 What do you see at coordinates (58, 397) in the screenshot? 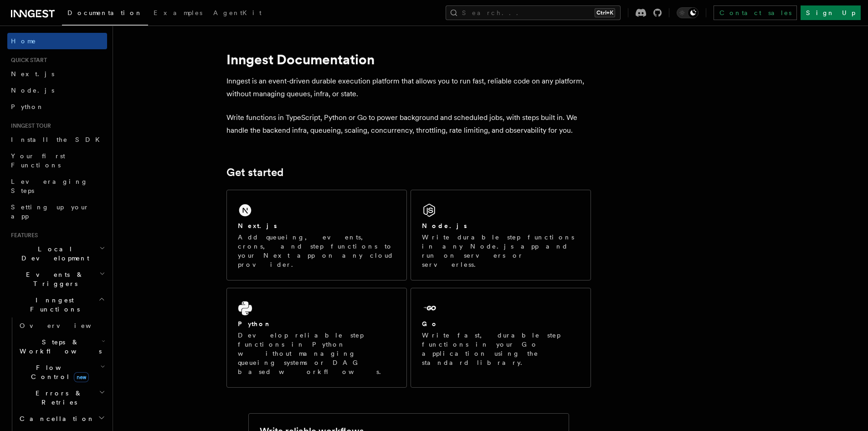
I see `span: Errors & Retries` at bounding box center [58, 397].